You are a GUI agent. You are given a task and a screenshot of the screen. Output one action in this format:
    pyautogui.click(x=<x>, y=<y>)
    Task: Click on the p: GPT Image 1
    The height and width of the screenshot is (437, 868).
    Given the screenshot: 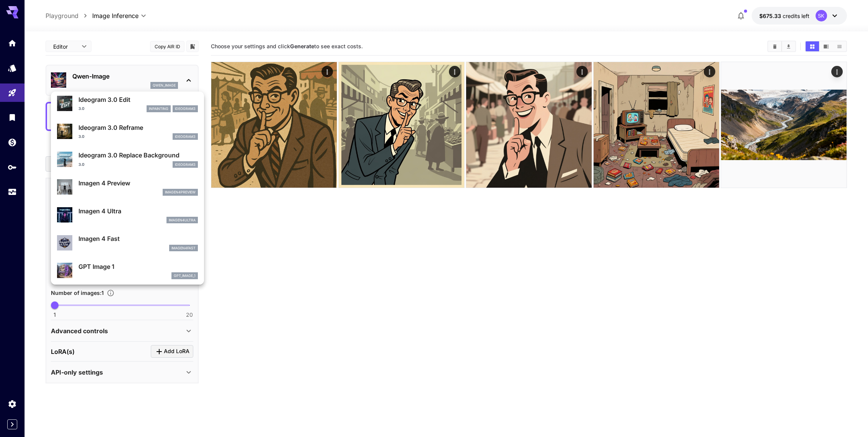 What is the action you would take?
    pyautogui.click(x=138, y=266)
    